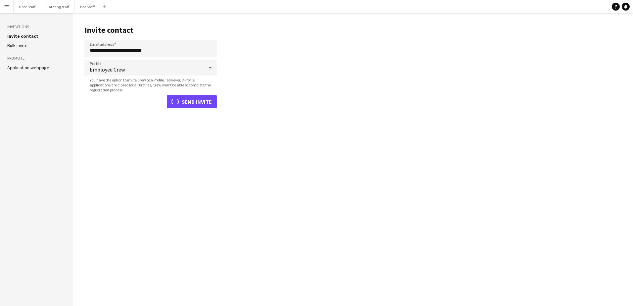 The height and width of the screenshot is (306, 633). I want to click on a: Bulk invite, so click(17, 45).